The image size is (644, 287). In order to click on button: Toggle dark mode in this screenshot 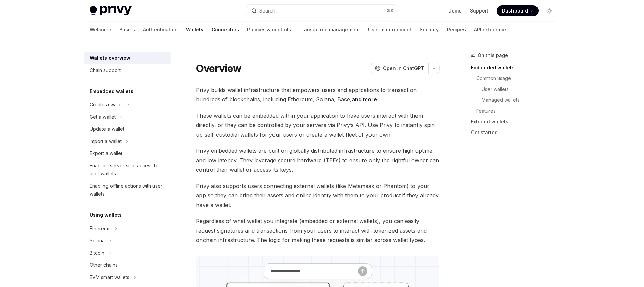, I will do `click(550, 10)`.